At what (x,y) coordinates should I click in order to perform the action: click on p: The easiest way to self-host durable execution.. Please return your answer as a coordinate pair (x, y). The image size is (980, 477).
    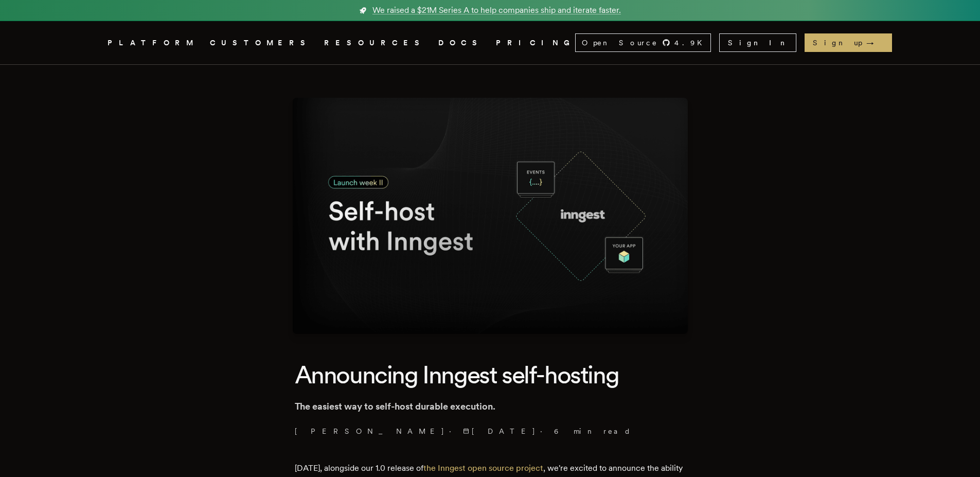
    Looking at the image, I should click on (490, 407).